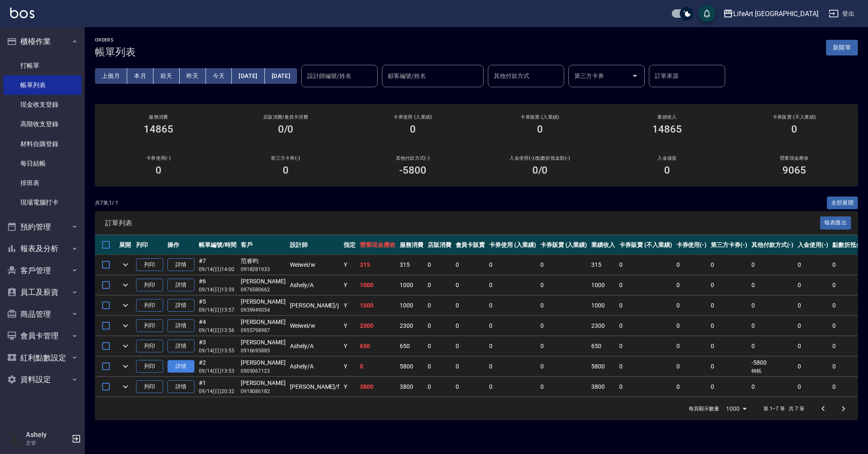  I want to click on h2: 卡券販賣 (不入業績), so click(794, 117).